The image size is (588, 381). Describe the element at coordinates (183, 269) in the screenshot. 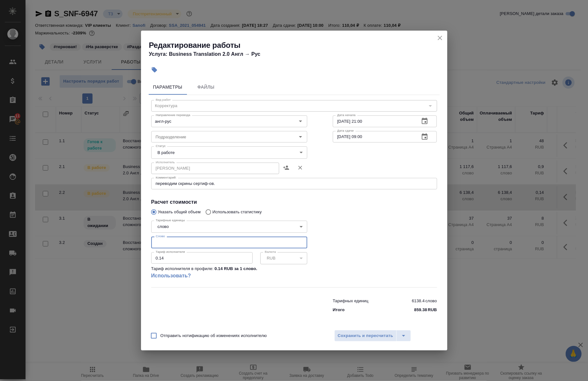

I see `p: Тариф исполнителя в профиле:` at that location.